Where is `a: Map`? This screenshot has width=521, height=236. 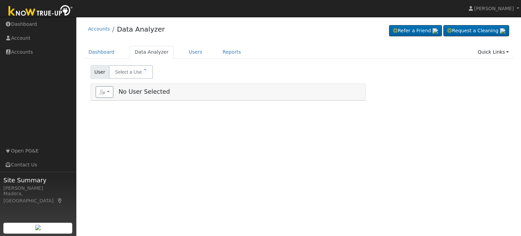
a: Map is located at coordinates (60, 201).